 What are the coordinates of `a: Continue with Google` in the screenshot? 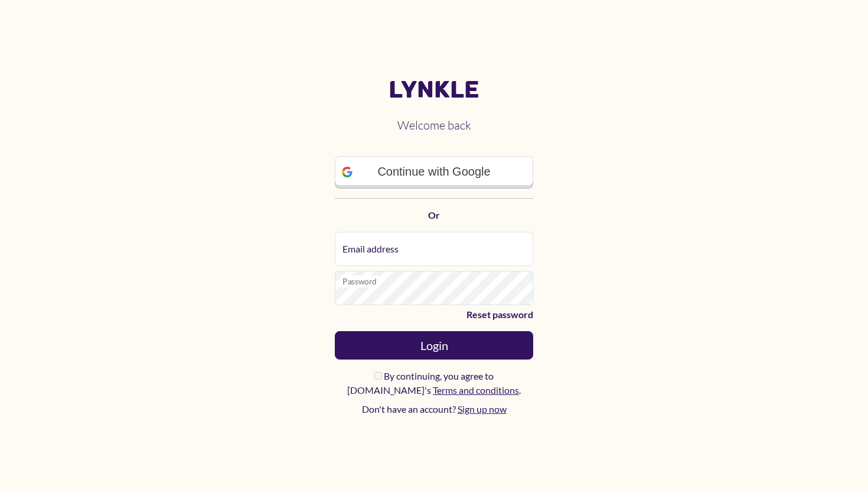 It's located at (434, 172).